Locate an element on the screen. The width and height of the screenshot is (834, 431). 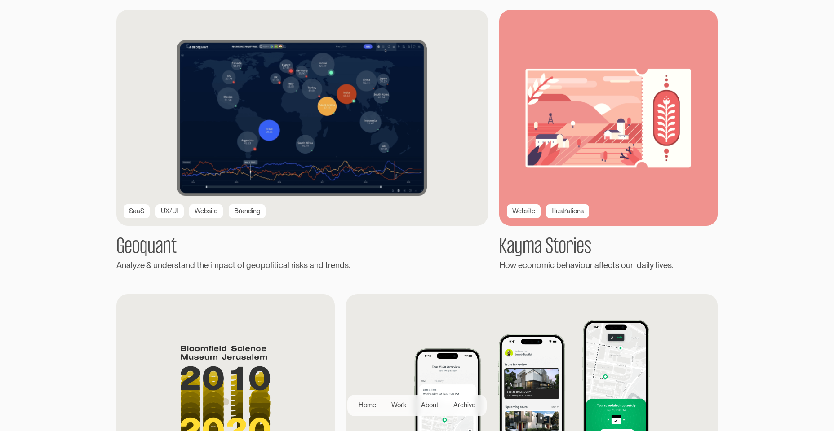
img: Kayma stories illustration is located at coordinates (608, 118).